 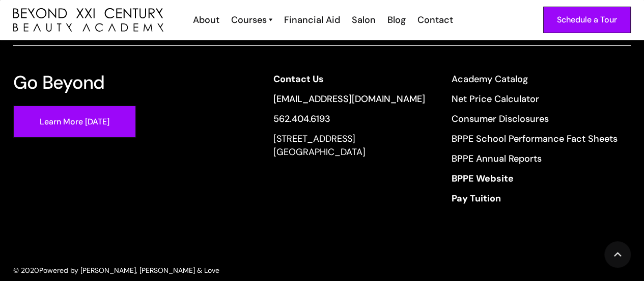 I want to click on a: BPPE Annual Reports, so click(x=535, y=159).